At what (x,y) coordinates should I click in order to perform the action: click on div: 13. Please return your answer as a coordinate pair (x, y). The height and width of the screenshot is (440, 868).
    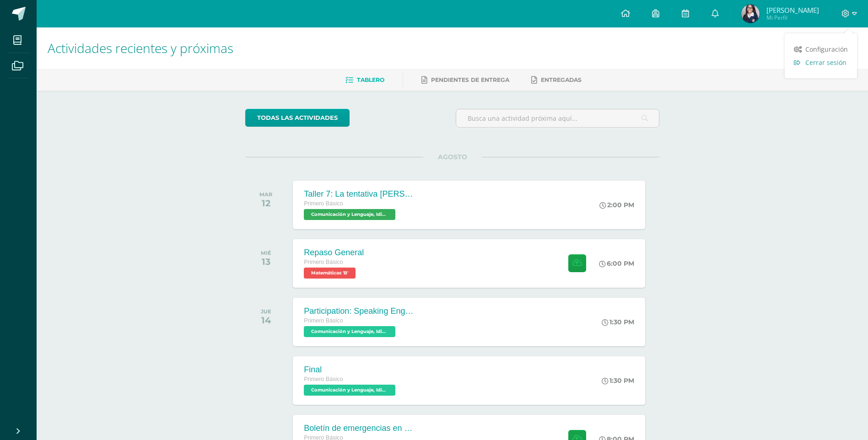
    Looking at the image, I should click on (265, 262).